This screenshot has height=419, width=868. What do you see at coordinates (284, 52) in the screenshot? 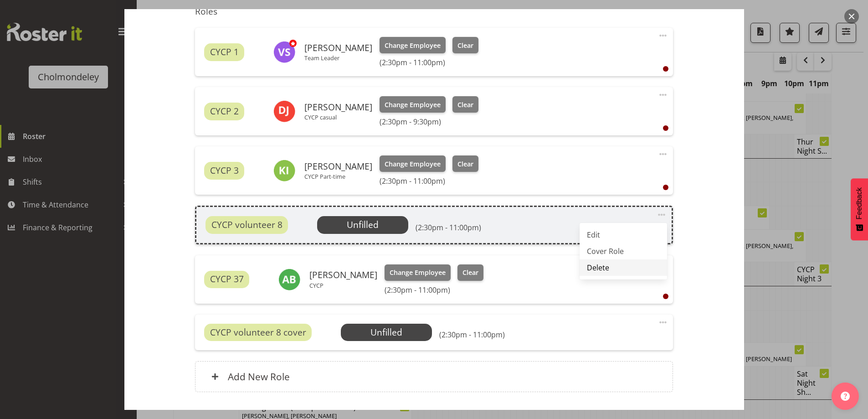
I see `img: victoria-spackman5507.jpg` at bounding box center [284, 52].